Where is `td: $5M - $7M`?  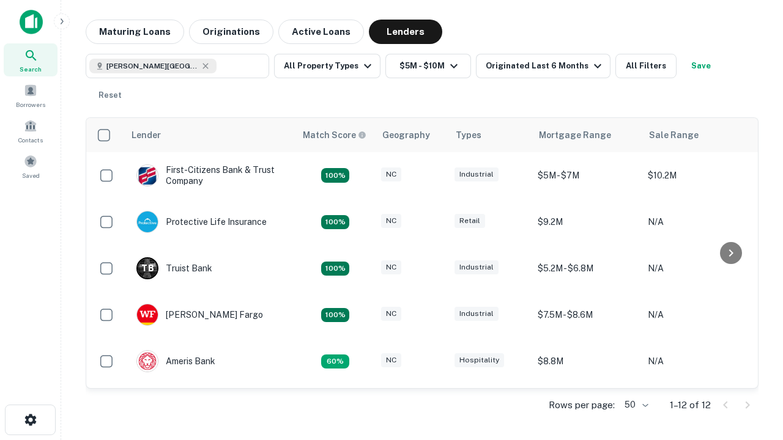 td: $5M - $7M is located at coordinates (586, 175).